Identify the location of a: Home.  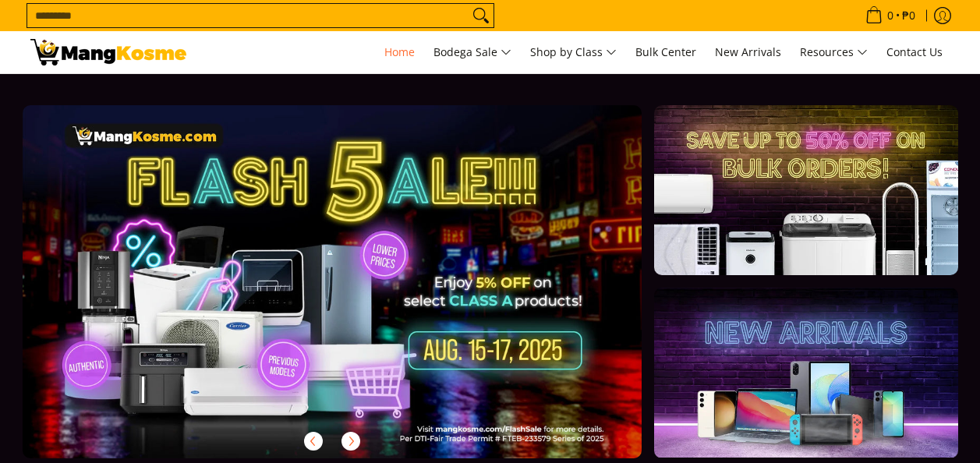
(399, 52).